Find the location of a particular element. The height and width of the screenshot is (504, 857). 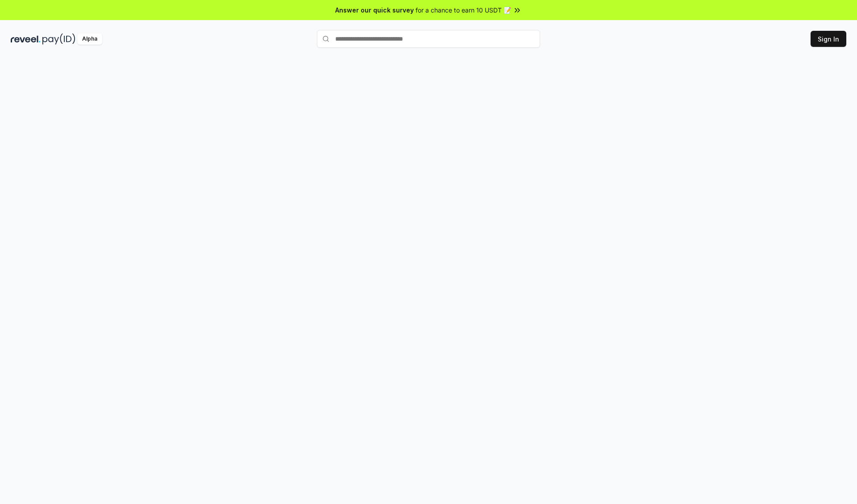

span: for a chance to earn 10 USDT 📝 is located at coordinates (463, 9).